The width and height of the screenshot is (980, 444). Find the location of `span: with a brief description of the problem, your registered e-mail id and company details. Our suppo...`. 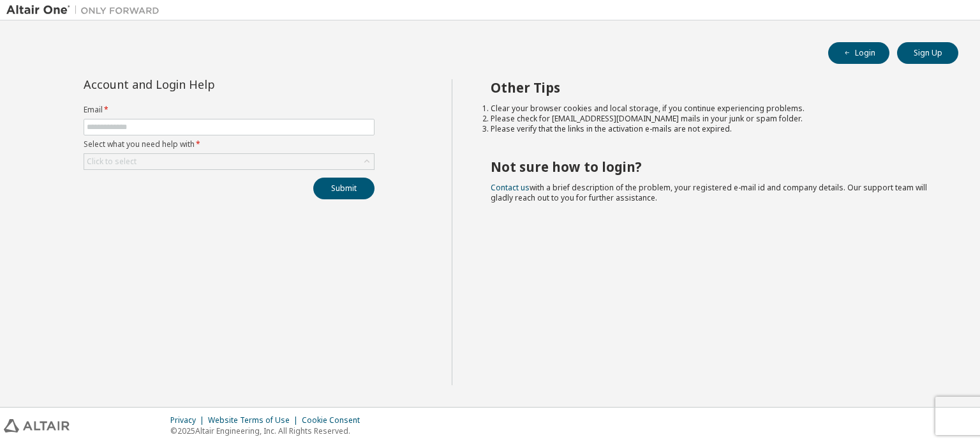

span: with a brief description of the problem, your registered e-mail id and company details. Our suppo... is located at coordinates (709, 192).